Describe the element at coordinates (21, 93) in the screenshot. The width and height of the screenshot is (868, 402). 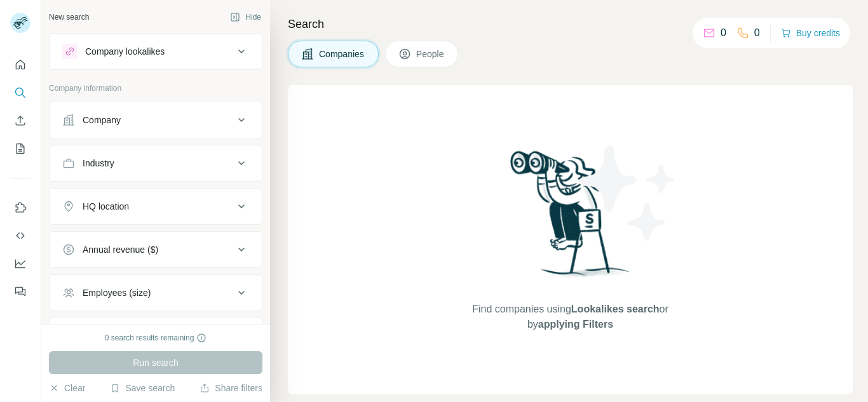
I see `button: Search` at that location.